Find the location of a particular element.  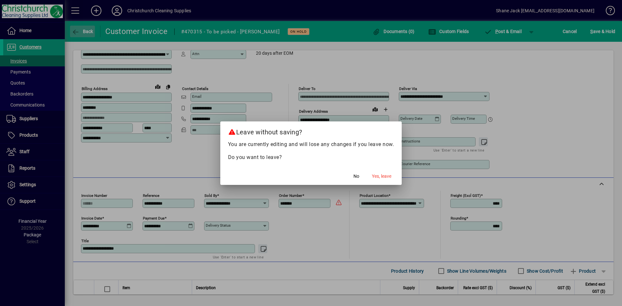

button: No is located at coordinates (356, 177).